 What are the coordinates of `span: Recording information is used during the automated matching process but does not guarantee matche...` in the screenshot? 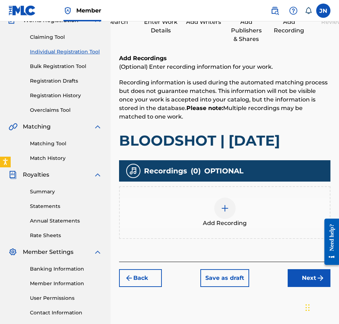 It's located at (223, 99).